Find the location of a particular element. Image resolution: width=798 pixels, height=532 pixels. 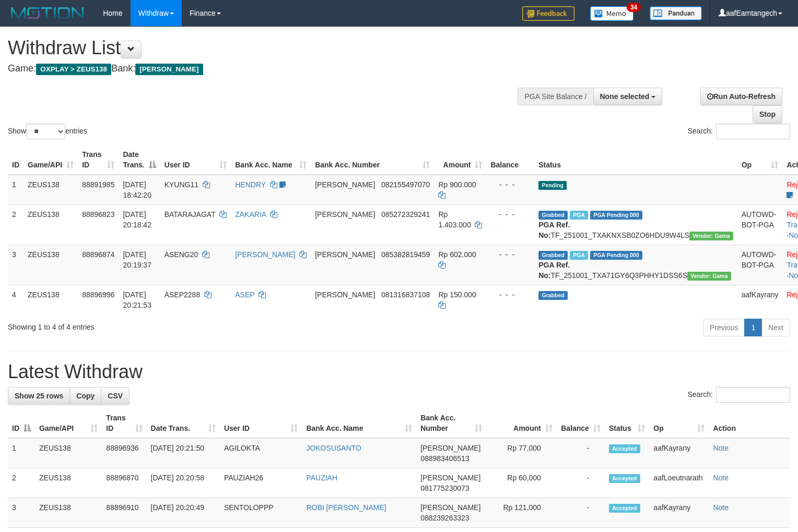

div: PGA Site Balance / is located at coordinates (555, 97).